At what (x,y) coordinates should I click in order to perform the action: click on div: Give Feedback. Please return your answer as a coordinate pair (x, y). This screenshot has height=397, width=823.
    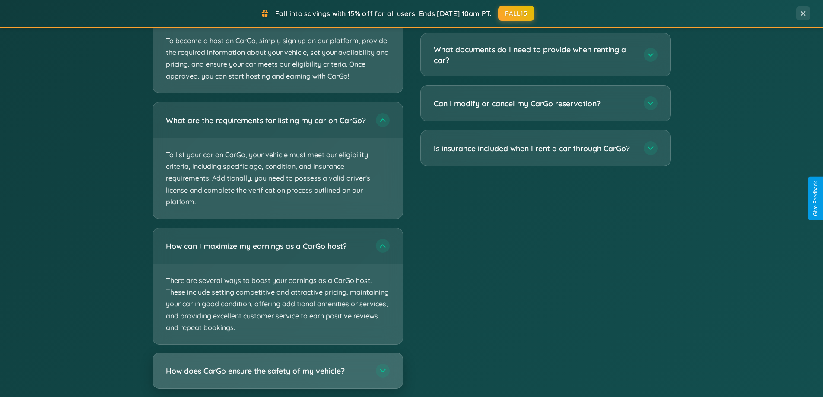
    Looking at the image, I should click on (815, 198).